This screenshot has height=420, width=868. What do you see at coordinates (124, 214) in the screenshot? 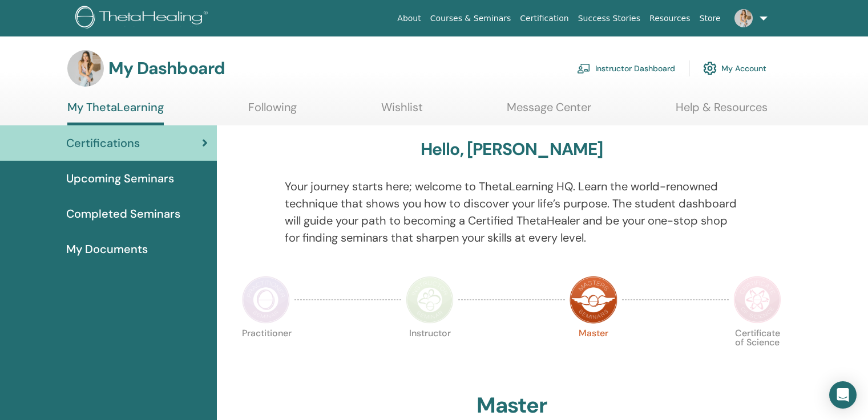
I see `span: Completed Seminars` at bounding box center [124, 214].